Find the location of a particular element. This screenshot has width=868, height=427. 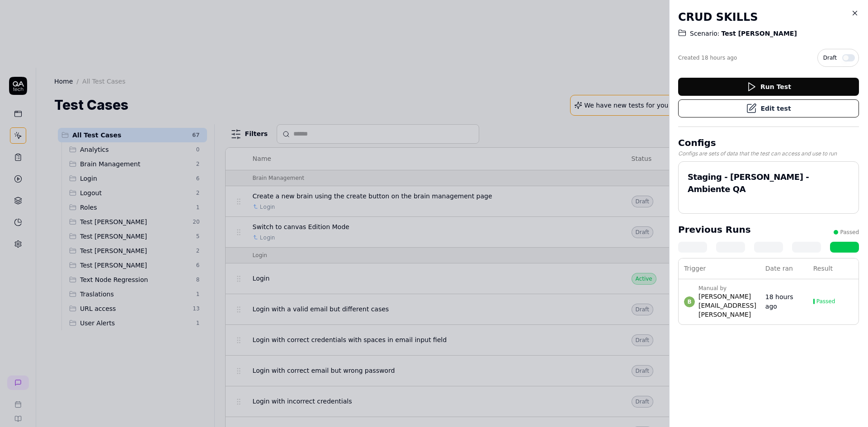

button: Run Test is located at coordinates (769, 87).